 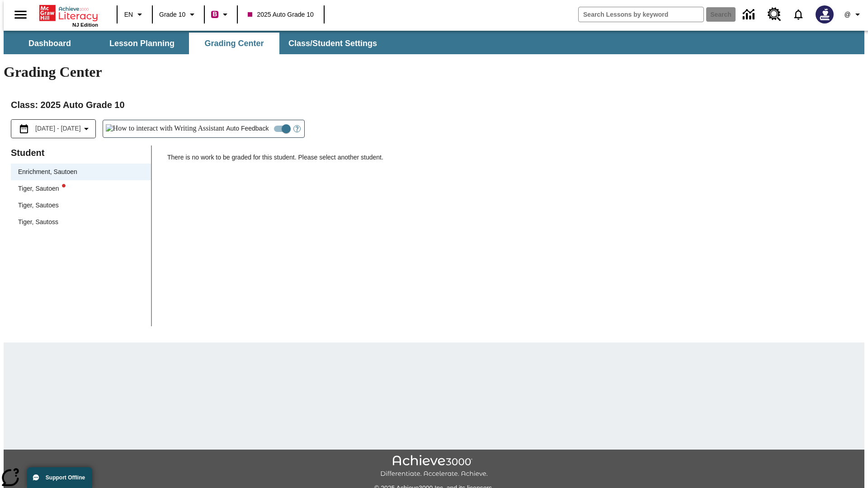 I want to click on button: Open Help for Writing Assistant, so click(x=297, y=129).